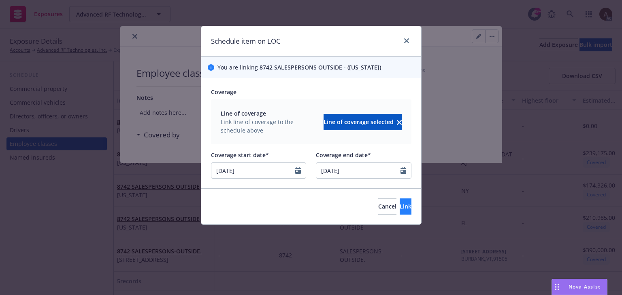  What do you see at coordinates (246, 41) in the screenshot?
I see `h1: Schedule item on LOC` at bounding box center [246, 41].